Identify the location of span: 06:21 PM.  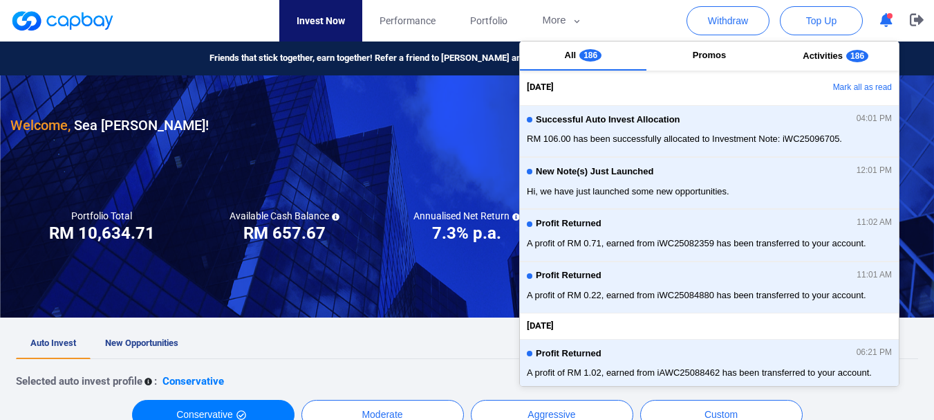
(874, 353).